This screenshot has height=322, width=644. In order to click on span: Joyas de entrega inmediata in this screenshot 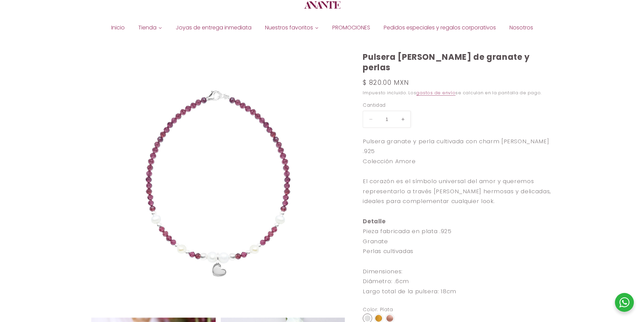, I will do `click(213, 28)`.